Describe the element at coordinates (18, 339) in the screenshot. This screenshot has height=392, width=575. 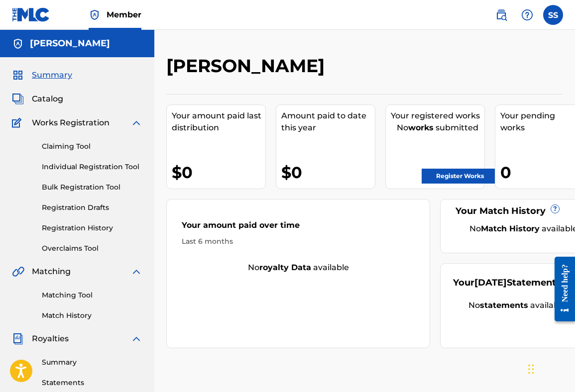
I see `img: Royalties` at that location.